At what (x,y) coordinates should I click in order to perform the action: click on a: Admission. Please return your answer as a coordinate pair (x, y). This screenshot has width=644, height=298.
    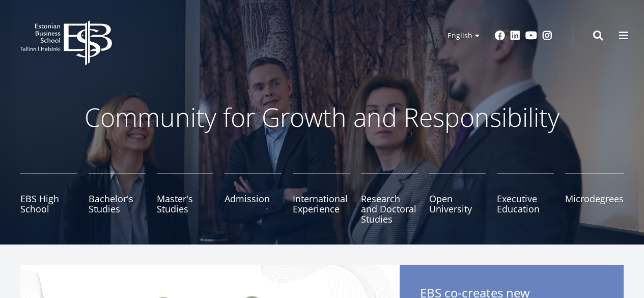
    Looking at the image, I should click on (253, 199).